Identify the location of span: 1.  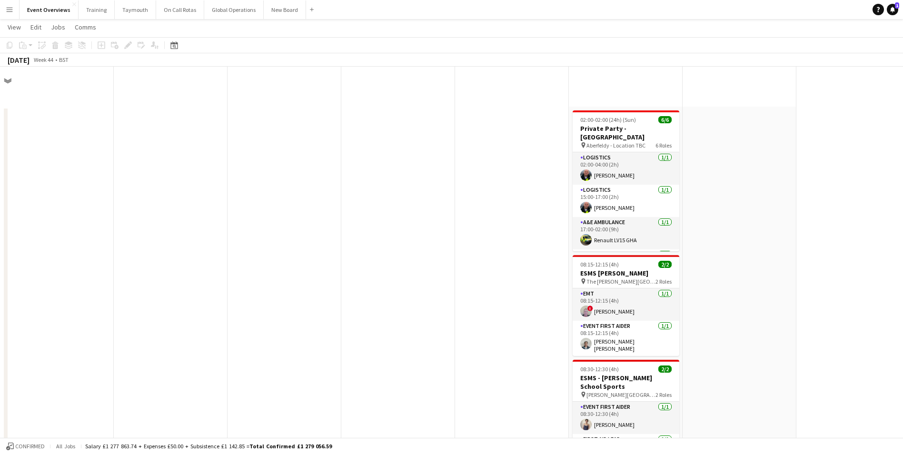
(897, 5).